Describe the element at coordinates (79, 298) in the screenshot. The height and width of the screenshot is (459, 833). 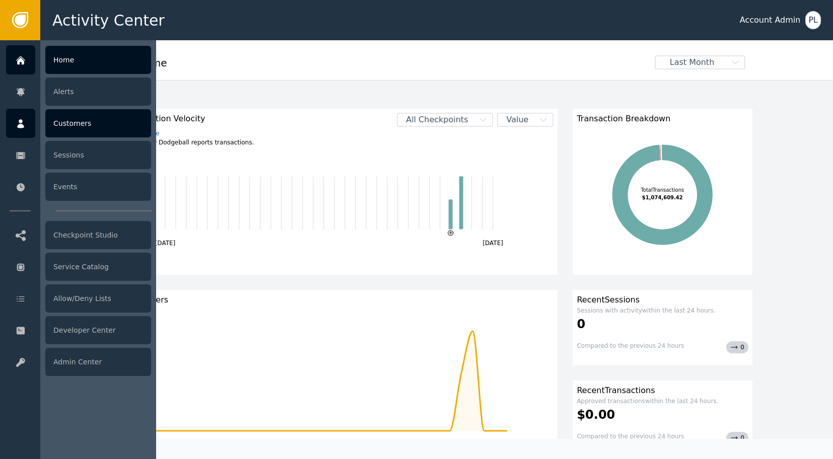
I see `a: Allow/Deny Lists` at that location.